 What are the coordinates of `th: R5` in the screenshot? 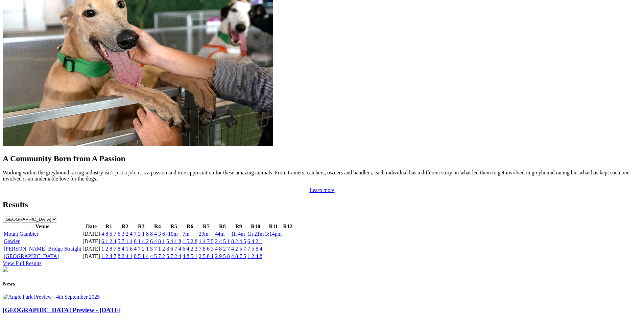 It's located at (174, 226).